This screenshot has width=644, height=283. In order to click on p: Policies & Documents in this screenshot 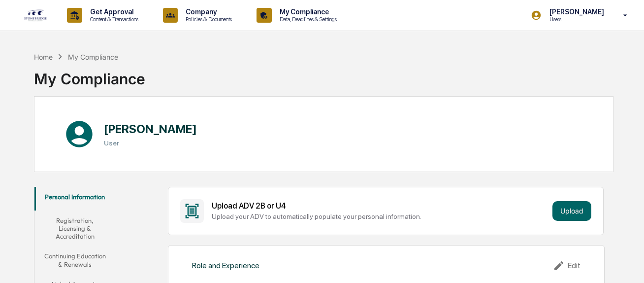, I will do `click(207, 19)`.